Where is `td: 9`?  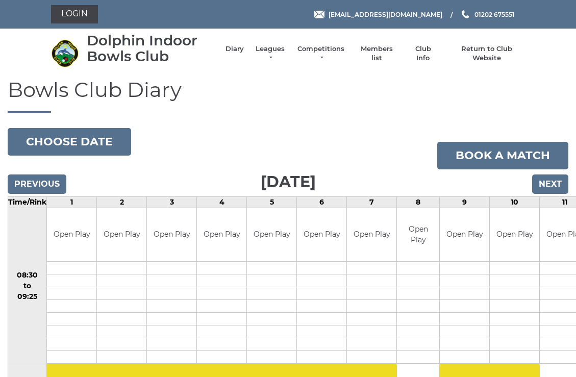
td: 9 is located at coordinates (465, 202).